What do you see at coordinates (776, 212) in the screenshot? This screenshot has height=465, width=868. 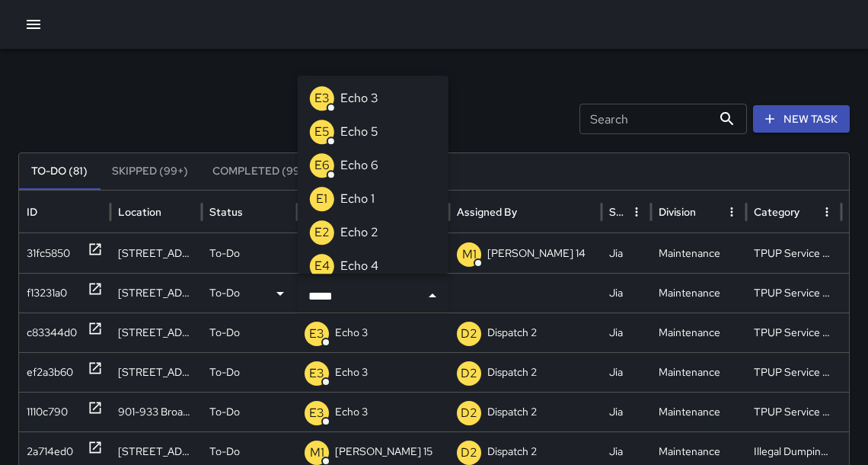 I see `div: Category` at bounding box center [776, 212].